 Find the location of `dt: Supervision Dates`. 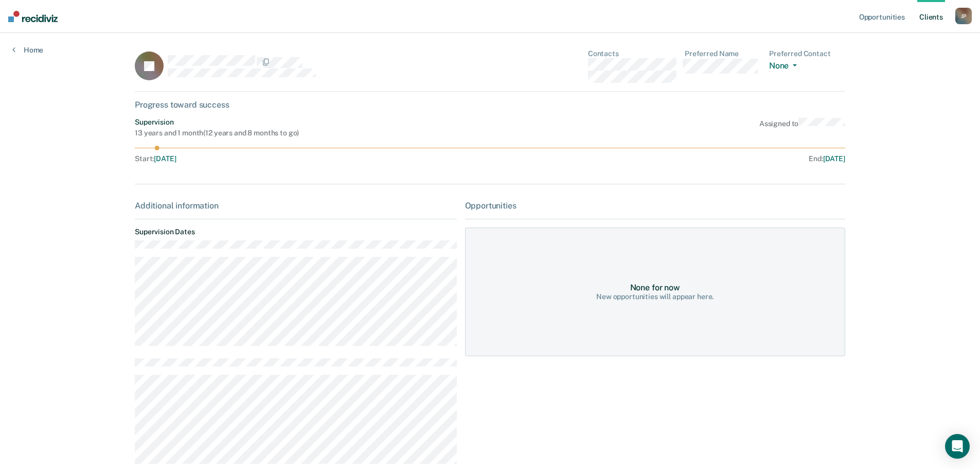

dt: Supervision Dates is located at coordinates (295, 232).